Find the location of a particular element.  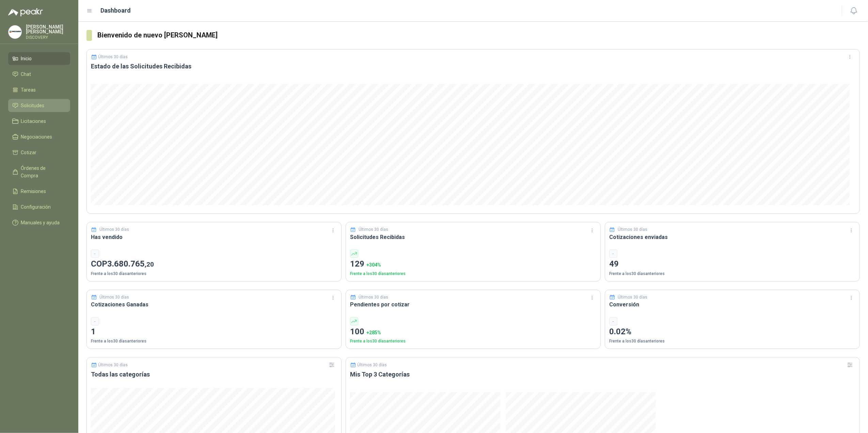

span: Chat is located at coordinates (26, 74).